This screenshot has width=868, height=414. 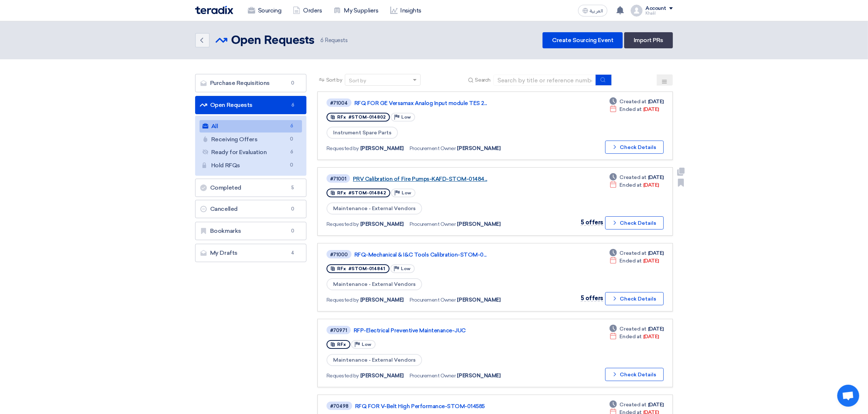 I want to click on a: RFP-Electrical Preventive Maintenance-JUC, so click(x=445, y=330).